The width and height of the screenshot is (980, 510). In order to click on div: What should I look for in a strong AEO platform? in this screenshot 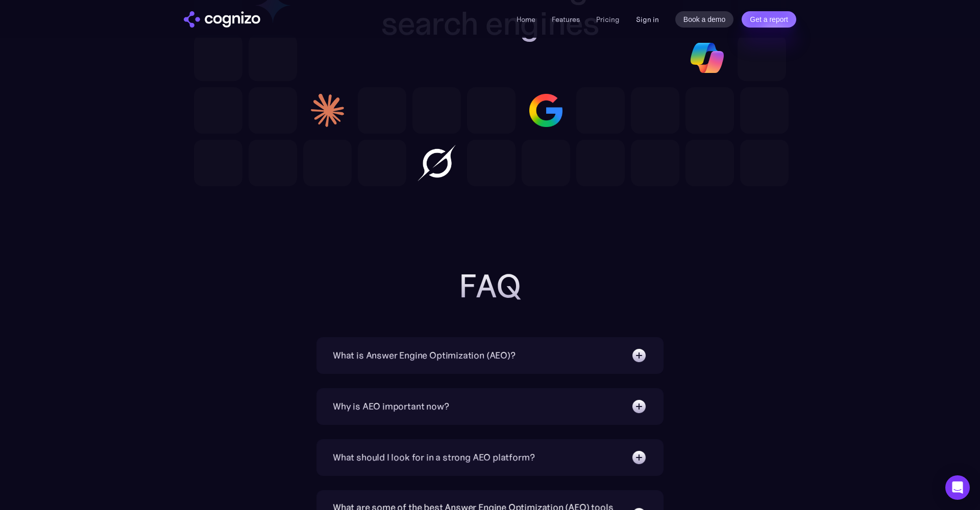, I will do `click(433, 458)`.